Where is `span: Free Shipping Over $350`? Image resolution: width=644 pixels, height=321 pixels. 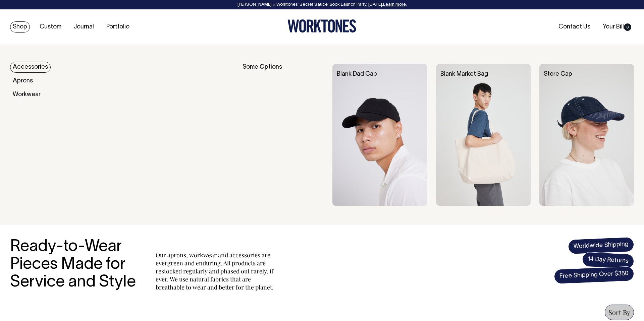 span: Free Shipping Over $350 is located at coordinates (594, 275).